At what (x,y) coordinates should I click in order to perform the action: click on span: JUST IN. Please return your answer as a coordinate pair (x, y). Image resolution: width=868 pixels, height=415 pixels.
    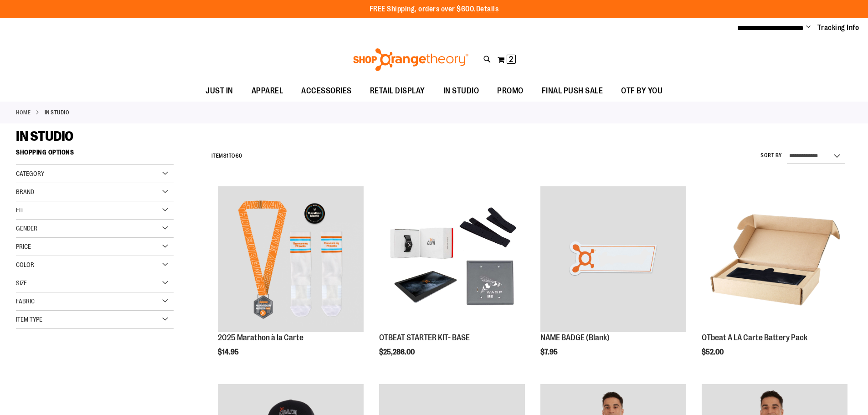
    Looking at the image, I should click on (219, 91).